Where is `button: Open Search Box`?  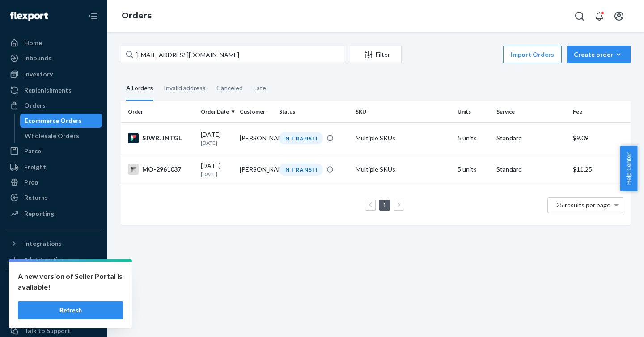 button: Open Search Box is located at coordinates (580, 16).